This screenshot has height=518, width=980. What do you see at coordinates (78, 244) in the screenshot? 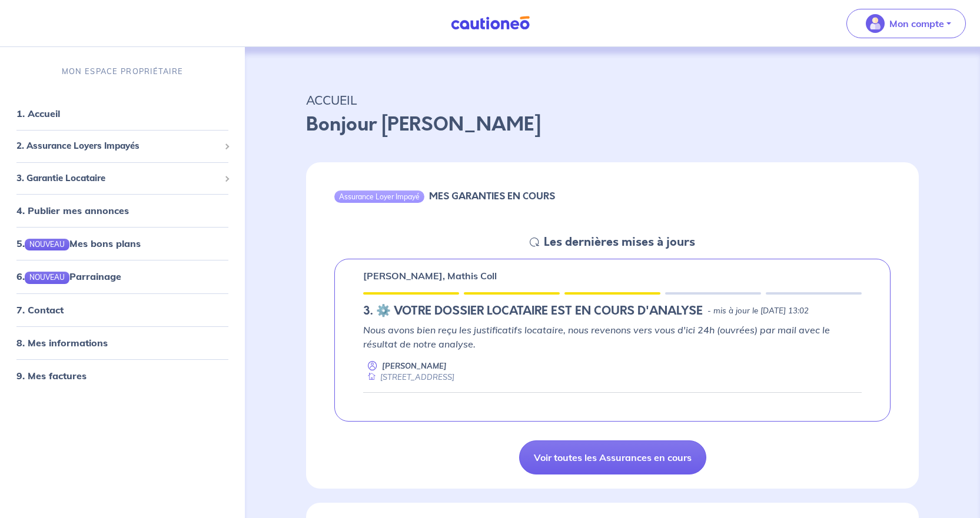
I see `a: 5.NOUVEAUMes bons plans` at bounding box center [78, 244].